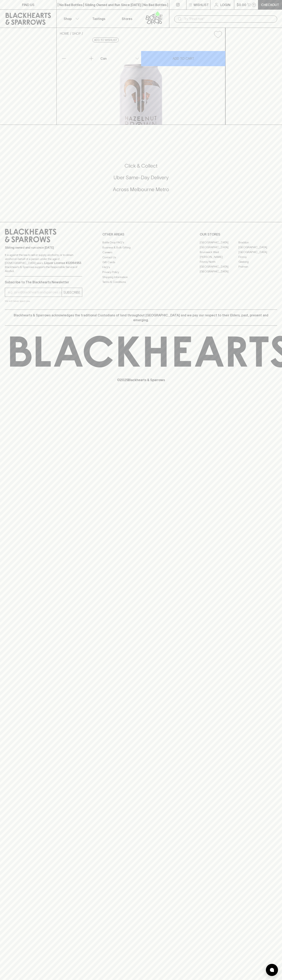 Image resolution: width=282 pixels, height=980 pixels. Describe the element at coordinates (28, 5) in the screenshot. I see `p: FIND US` at that location.